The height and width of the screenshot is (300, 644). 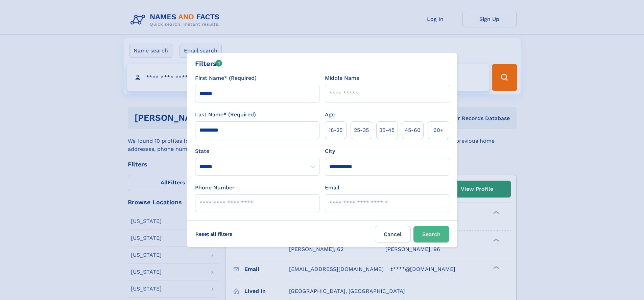 I want to click on span: 35‑45, so click(x=387, y=130).